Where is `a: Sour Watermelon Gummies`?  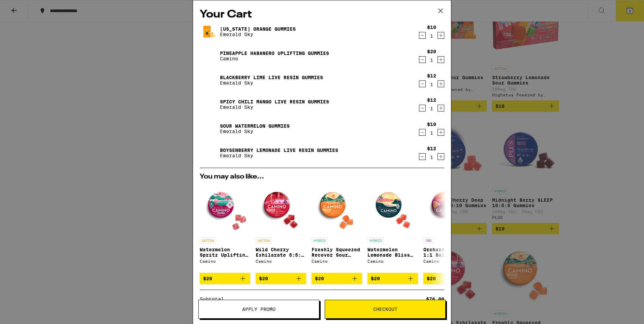
a: Sour Watermelon Gummies is located at coordinates (255, 126).